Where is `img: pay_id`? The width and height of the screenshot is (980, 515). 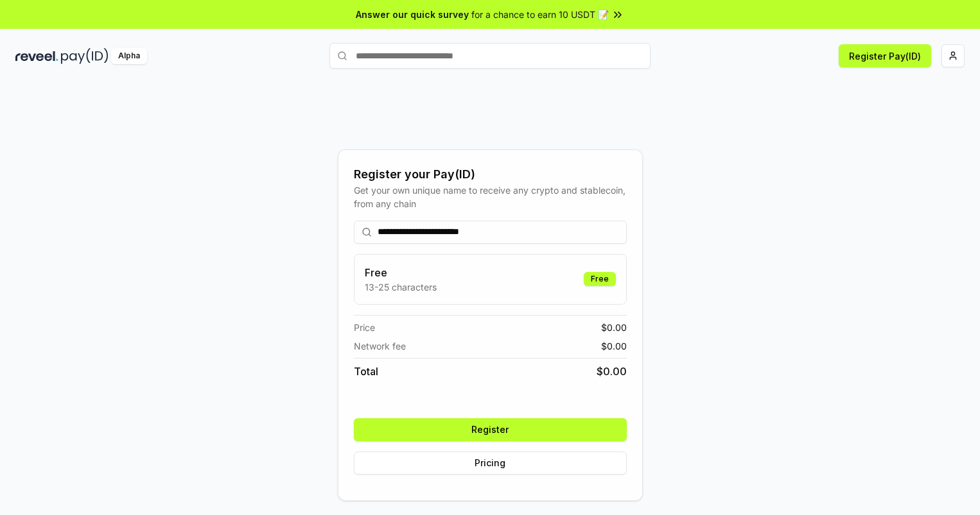
img: pay_id is located at coordinates (85, 56).